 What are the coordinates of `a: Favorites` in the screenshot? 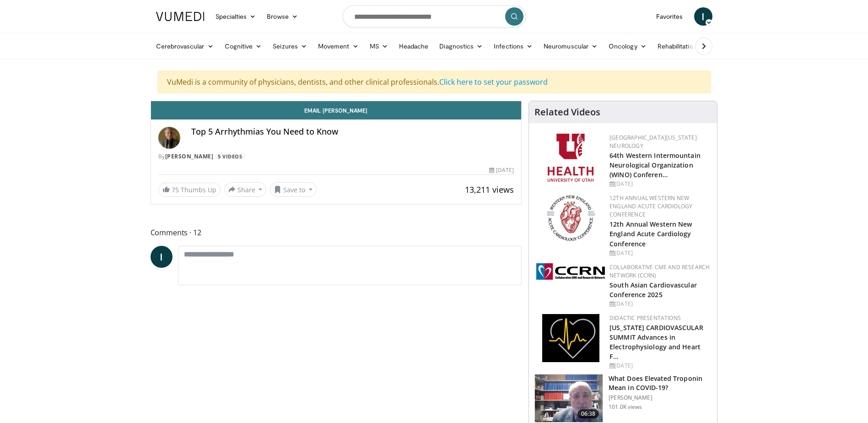 It's located at (670, 17).